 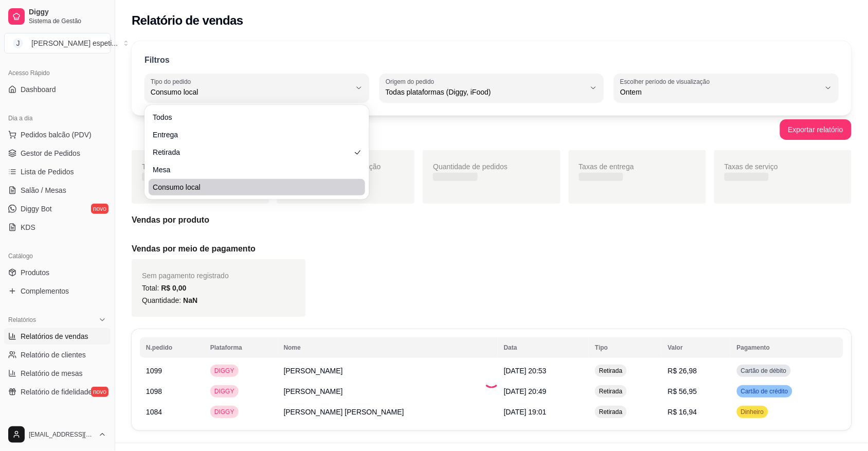 What do you see at coordinates (491, 220) in the screenshot?
I see `h5: Vendas por produto` at bounding box center [491, 220].